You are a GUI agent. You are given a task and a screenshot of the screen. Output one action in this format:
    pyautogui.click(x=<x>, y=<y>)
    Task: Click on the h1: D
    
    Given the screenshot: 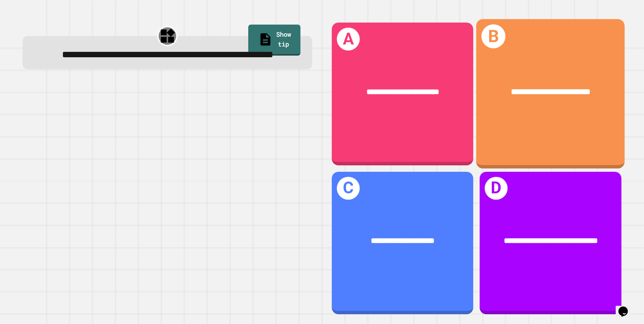 What is the action you would take?
    pyautogui.click(x=496, y=188)
    